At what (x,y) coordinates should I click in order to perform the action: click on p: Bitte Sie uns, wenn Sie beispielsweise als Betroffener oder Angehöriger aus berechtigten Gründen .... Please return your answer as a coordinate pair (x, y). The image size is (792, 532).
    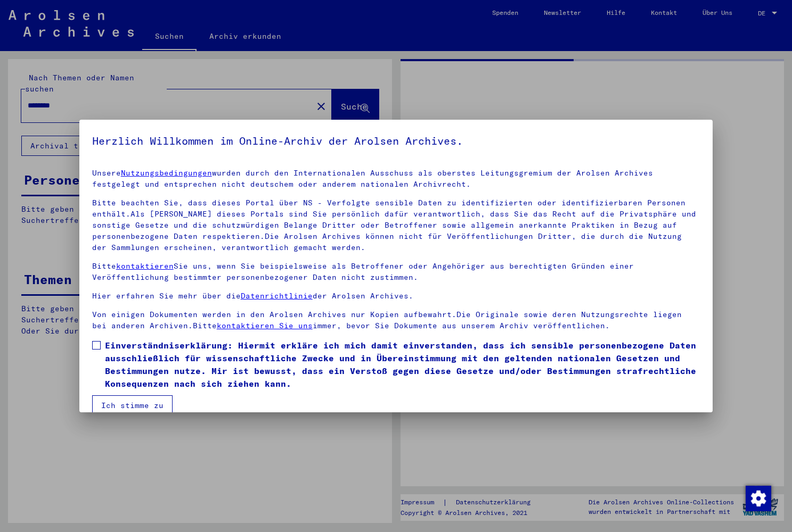
    Looking at the image, I should click on (396, 272).